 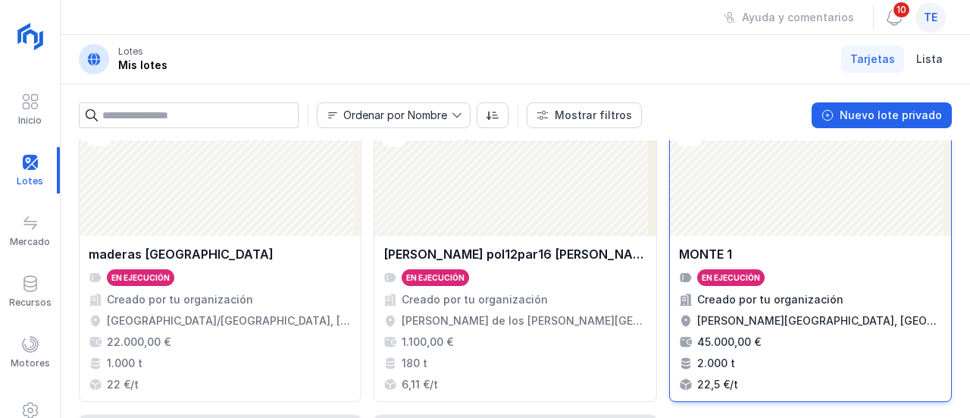 What do you see at coordinates (706, 254) in the screenshot?
I see `div: MONTE 1` at bounding box center [706, 254].